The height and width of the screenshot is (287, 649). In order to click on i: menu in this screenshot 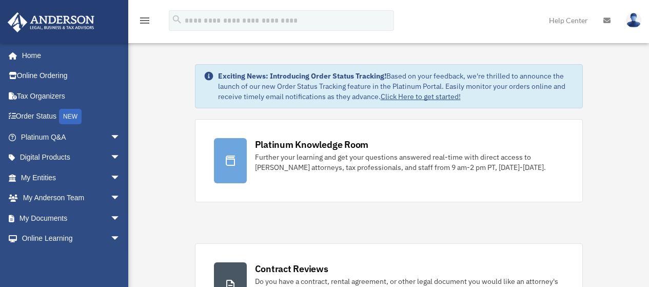, I will do `click(145, 21)`.